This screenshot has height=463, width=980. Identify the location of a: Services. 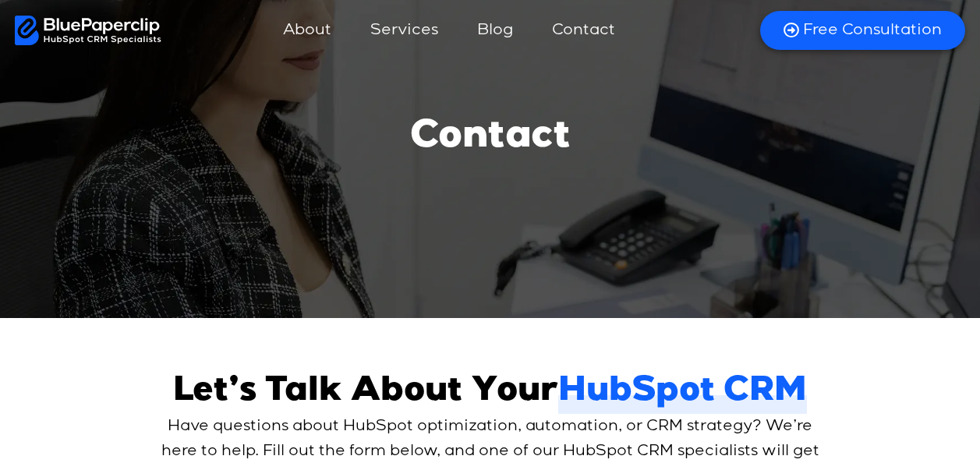
(404, 31).